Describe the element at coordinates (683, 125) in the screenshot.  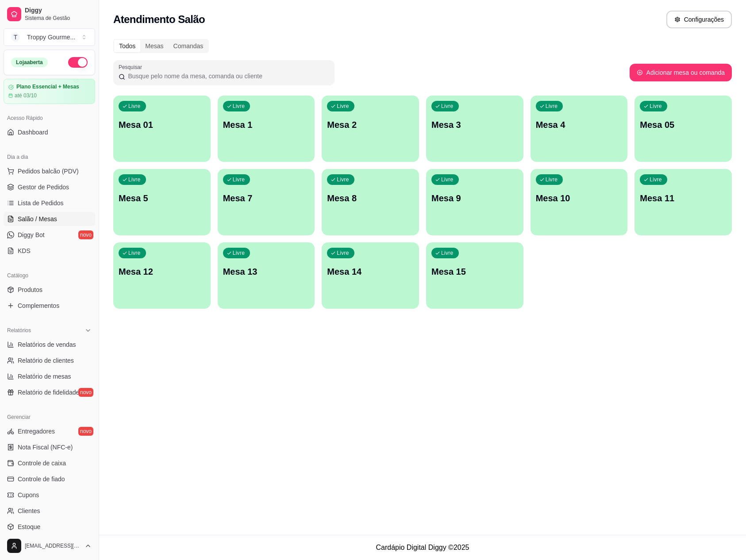
I see `p: Mesa 05` at that location.